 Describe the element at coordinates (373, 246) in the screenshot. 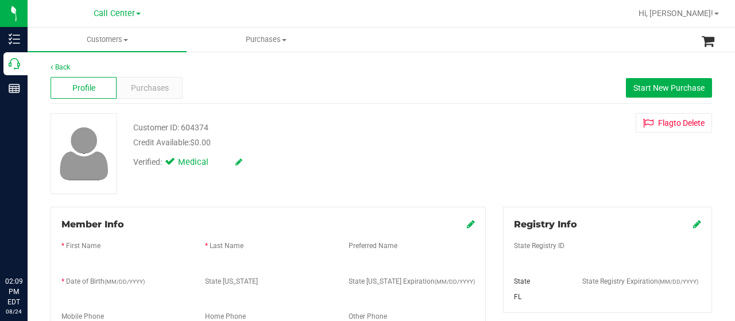

I see `label: Preferred Name` at that location.